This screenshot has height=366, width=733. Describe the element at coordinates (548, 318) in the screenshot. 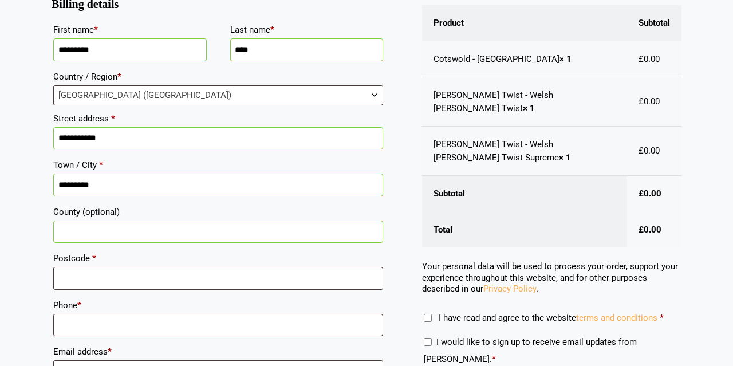

I see `span: I have read and agree to the website` at that location.